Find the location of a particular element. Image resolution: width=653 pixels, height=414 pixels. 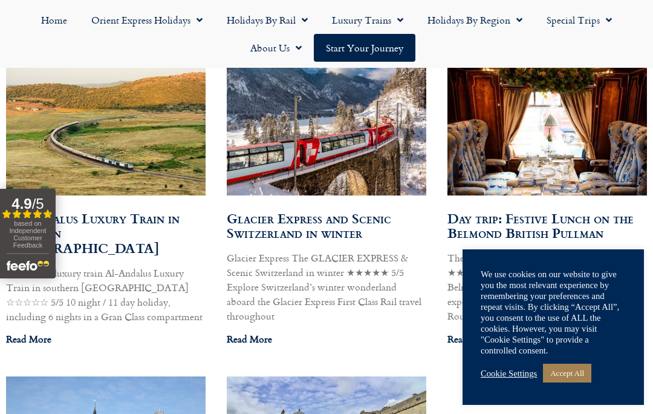

a: Luxury Trains is located at coordinates (368, 20).